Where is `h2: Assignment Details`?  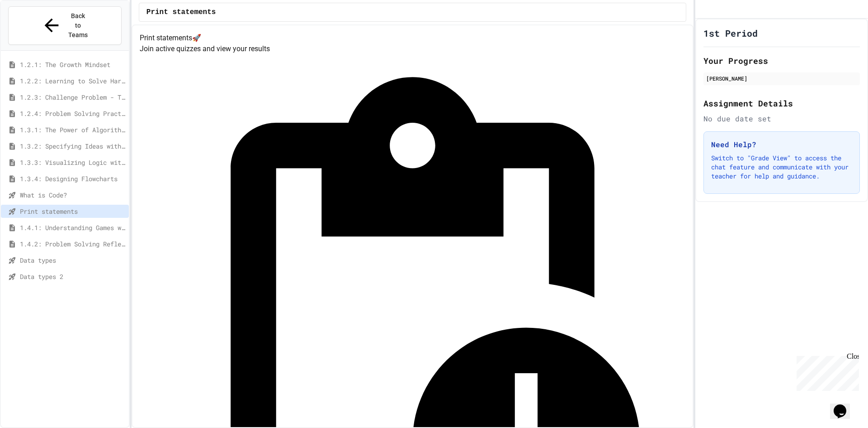 h2: Assignment Details is located at coordinates (781, 103).